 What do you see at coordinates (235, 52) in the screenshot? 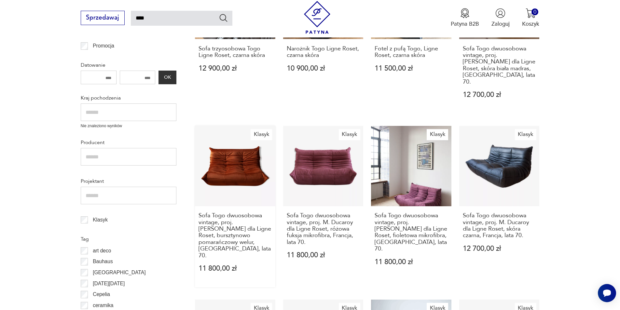
I see `h3: Sofa trzyosobowa Togo Ligne Roset, czarna skóra` at bounding box center [235, 52].